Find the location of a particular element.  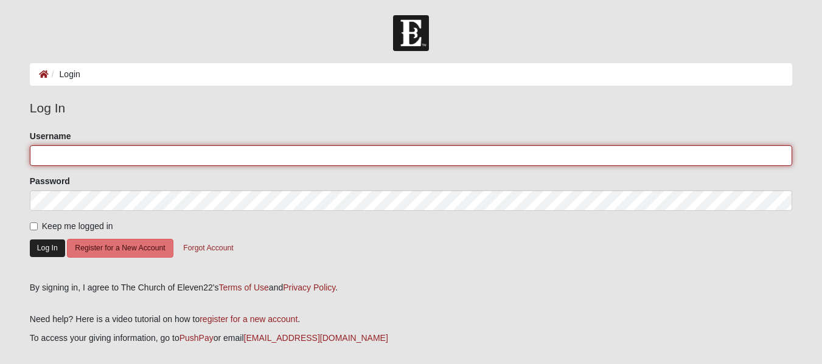

label: Username is located at coordinates (50, 136).